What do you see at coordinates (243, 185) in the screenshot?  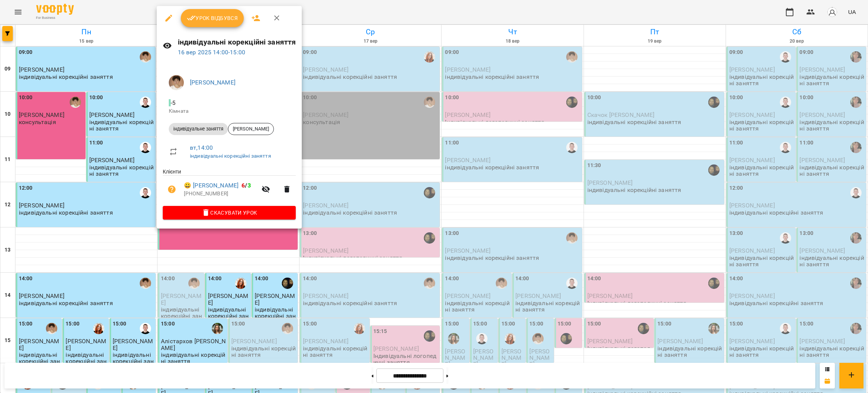 I see `span: 6` at bounding box center [243, 185].